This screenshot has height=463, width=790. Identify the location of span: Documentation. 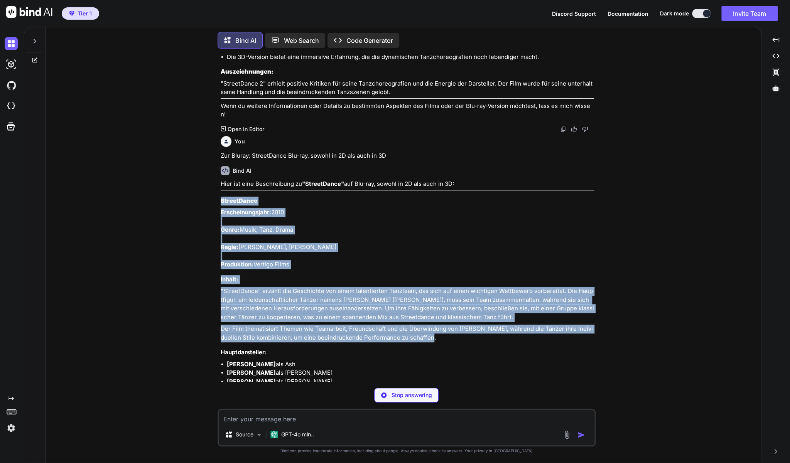
(628, 13).